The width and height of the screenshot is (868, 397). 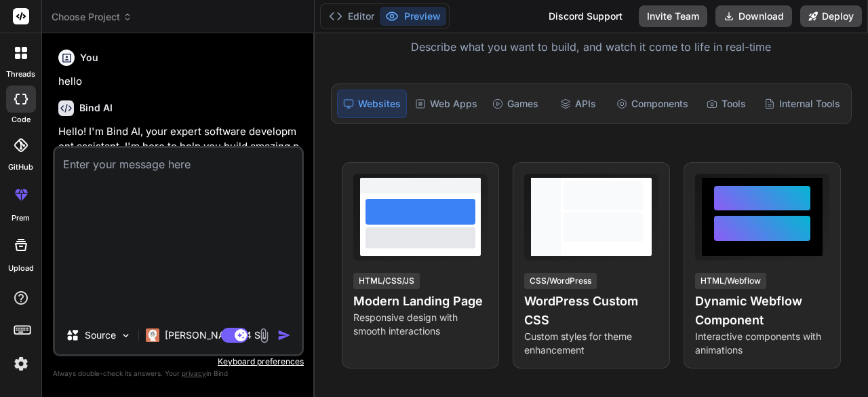 I want to click on p: Custom styles for theme enhancement, so click(x=592, y=343).